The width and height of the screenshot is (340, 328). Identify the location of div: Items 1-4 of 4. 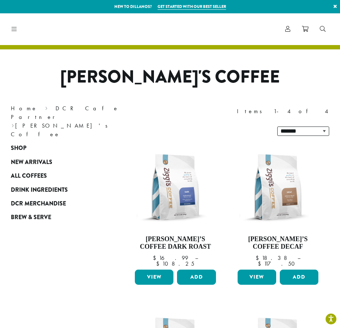
(283, 111).